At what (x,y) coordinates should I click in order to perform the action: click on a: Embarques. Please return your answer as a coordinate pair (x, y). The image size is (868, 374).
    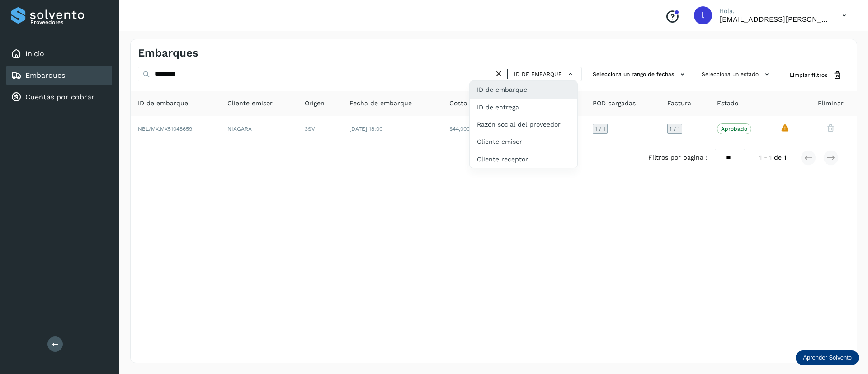
    Looking at the image, I should click on (45, 75).